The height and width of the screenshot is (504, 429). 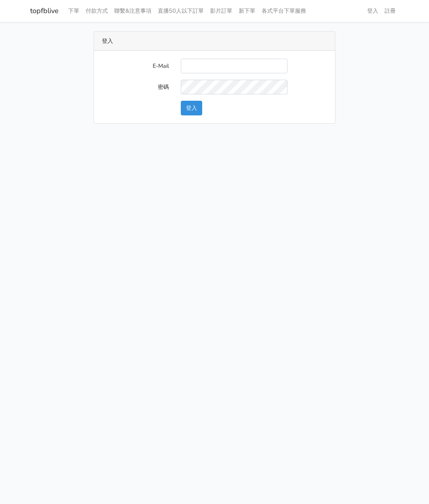 What do you see at coordinates (373, 11) in the screenshot?
I see `a: 登入` at bounding box center [373, 11].